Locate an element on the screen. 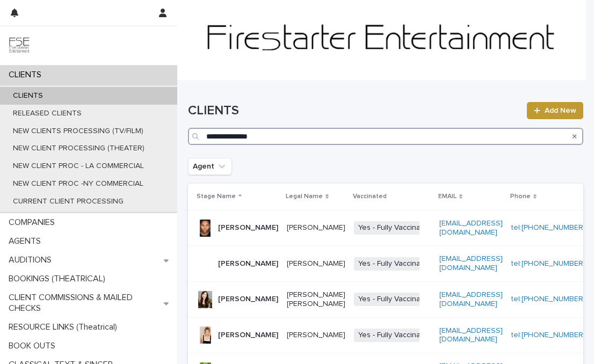  img: 9JgRvJ3ETPGCJDhvPVA5 is located at coordinates (19, 46).